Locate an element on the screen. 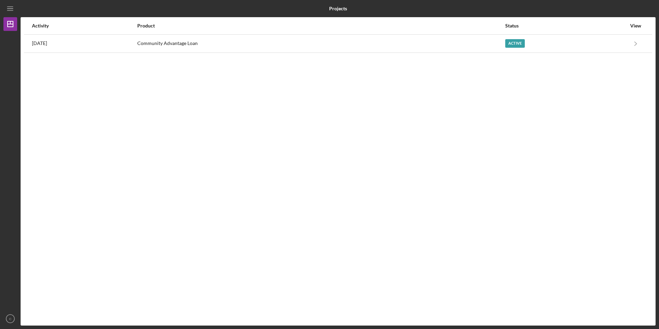  div: Activity is located at coordinates (84, 26).